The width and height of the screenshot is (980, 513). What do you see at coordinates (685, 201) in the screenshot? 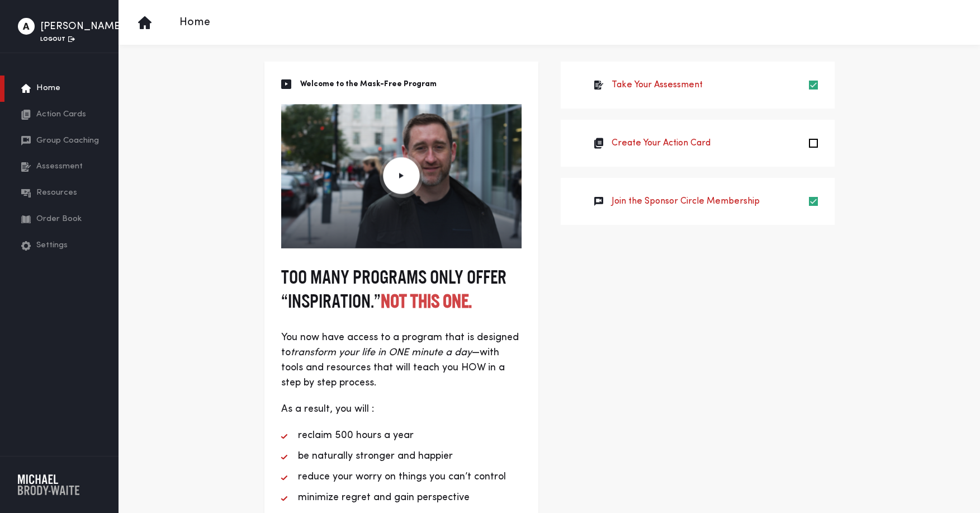
I see `a: Join the Sponsor Circle Membership` at bounding box center [685, 201].